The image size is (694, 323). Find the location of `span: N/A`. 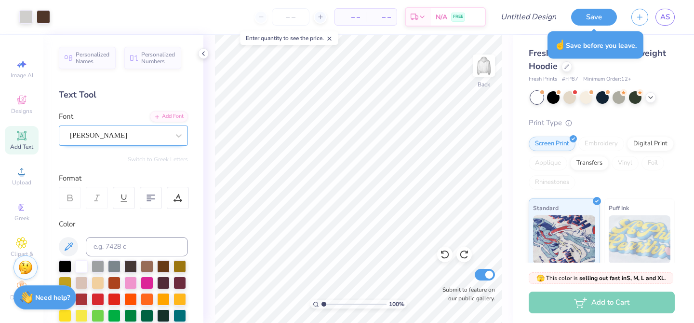

span: N/A is located at coordinates (442, 17).